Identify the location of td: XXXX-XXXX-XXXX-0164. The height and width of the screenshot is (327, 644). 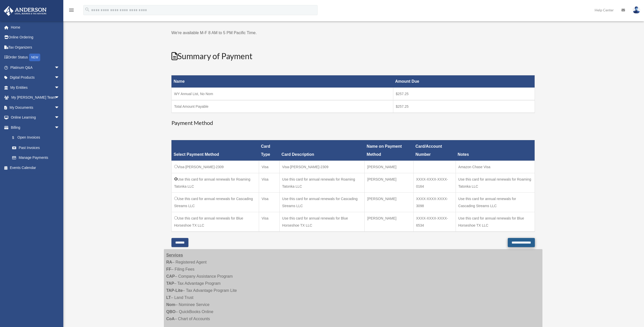
(434, 182).